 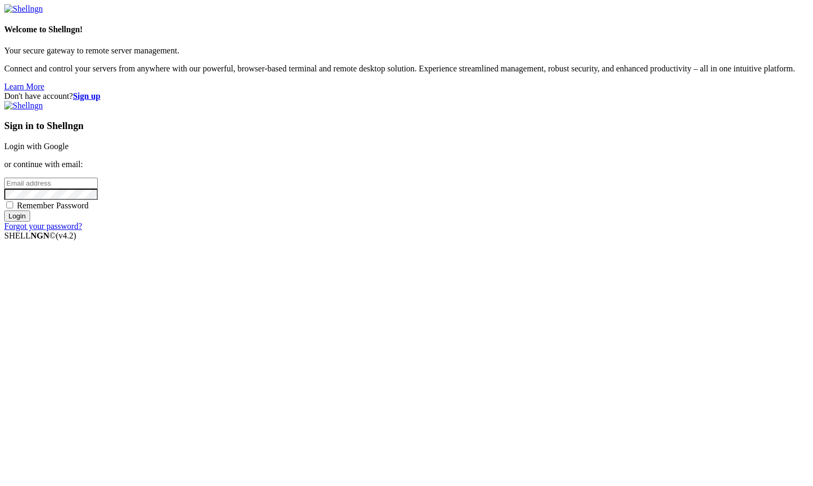 What do you see at coordinates (10, 205) in the screenshot?
I see `input: Remember Password` at bounding box center [10, 205].